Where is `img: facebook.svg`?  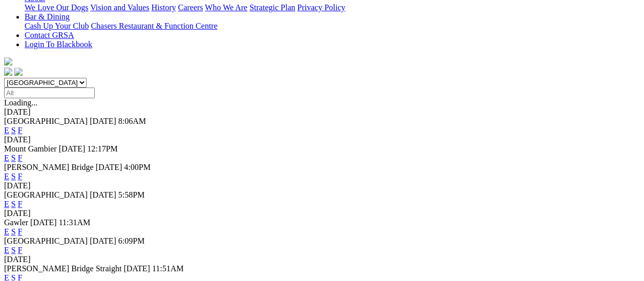
img: facebook.svg is located at coordinates (8, 72).